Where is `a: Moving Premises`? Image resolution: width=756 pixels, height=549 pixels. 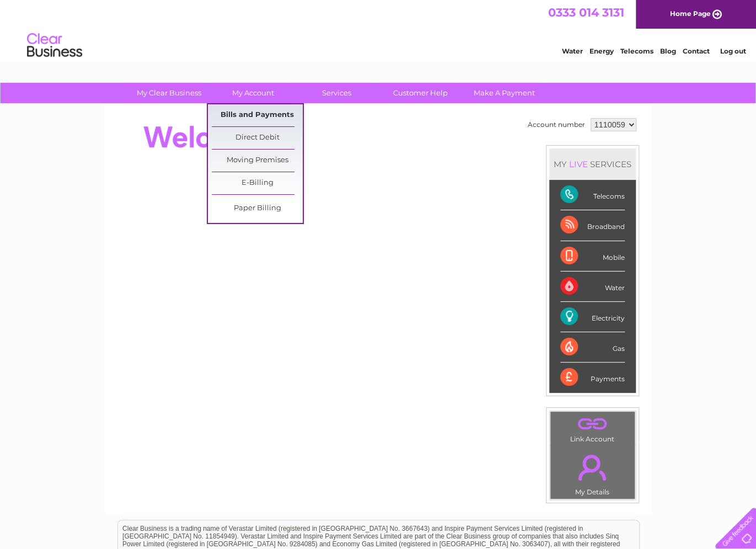 a: Moving Premises is located at coordinates (257, 161).